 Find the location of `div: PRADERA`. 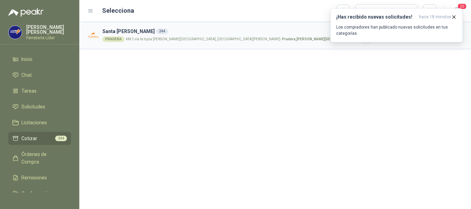

div: PRADERA is located at coordinates (113, 39).